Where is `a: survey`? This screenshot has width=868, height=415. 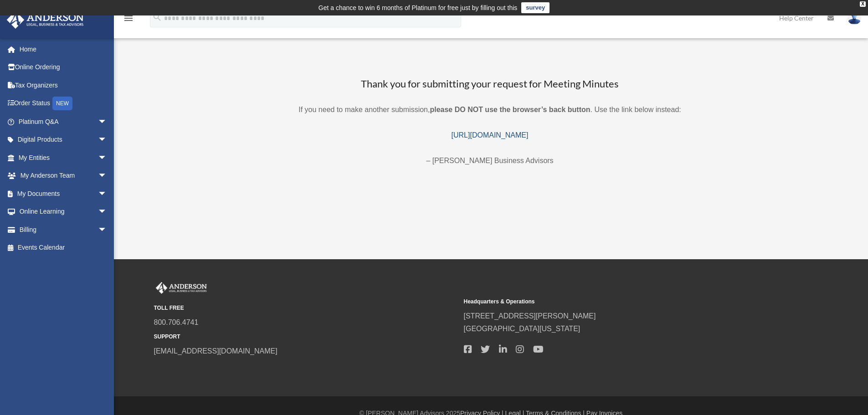
a: survey is located at coordinates (535, 8).